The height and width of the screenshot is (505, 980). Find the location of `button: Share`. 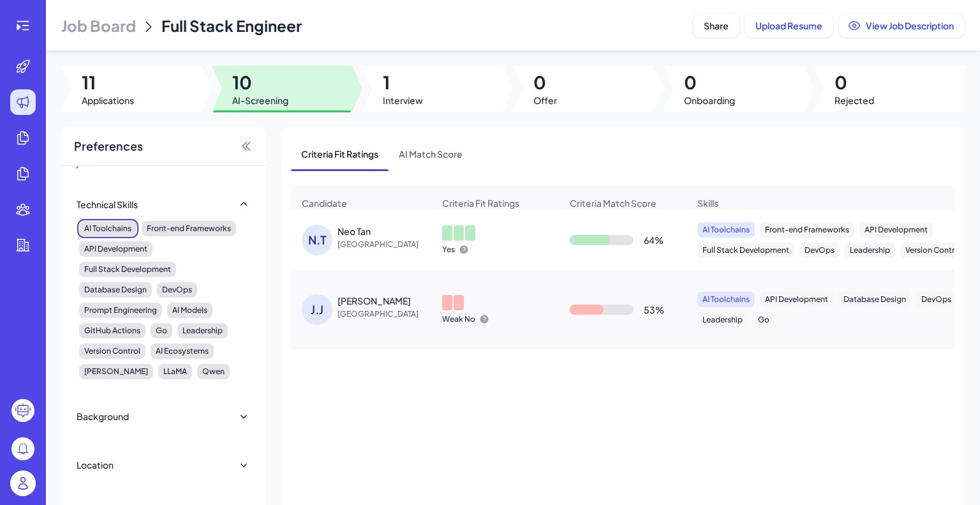

button: Share is located at coordinates (716, 25).